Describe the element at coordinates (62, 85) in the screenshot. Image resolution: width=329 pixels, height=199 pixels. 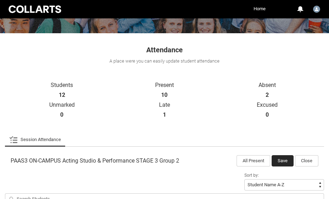
I see `p: Students` at that location.